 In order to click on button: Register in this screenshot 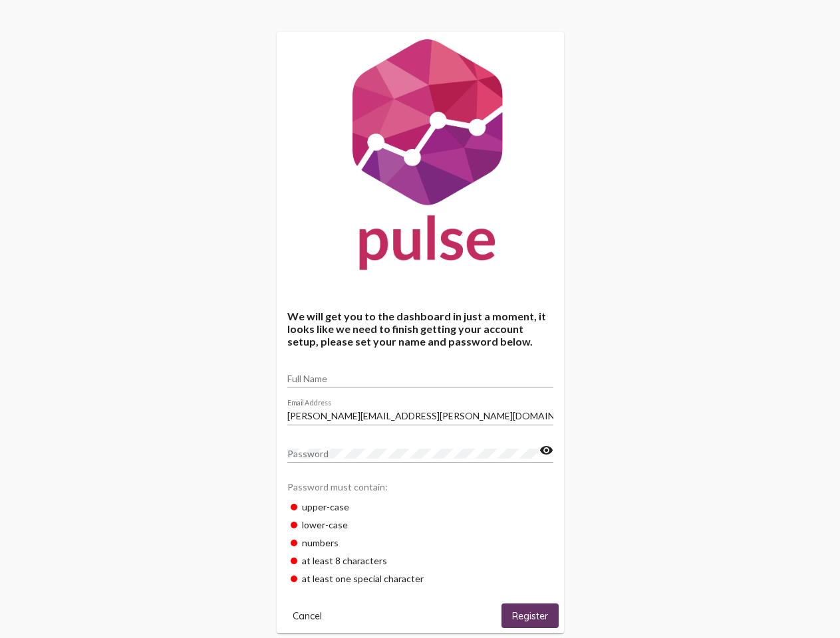, I will do `click(530, 615)`.